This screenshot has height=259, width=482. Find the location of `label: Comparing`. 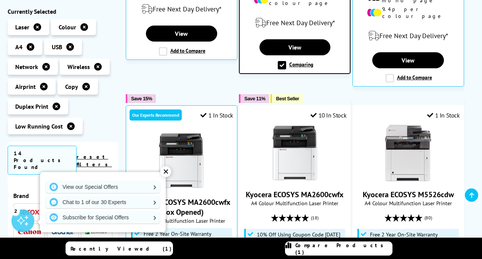

label: Comparing is located at coordinates (295, 65).